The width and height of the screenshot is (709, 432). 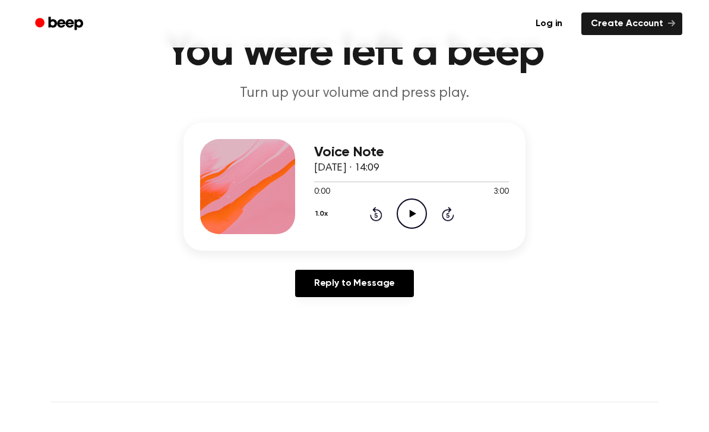 What do you see at coordinates (354, 283) in the screenshot?
I see `a: Reply to Message` at bounding box center [354, 283].